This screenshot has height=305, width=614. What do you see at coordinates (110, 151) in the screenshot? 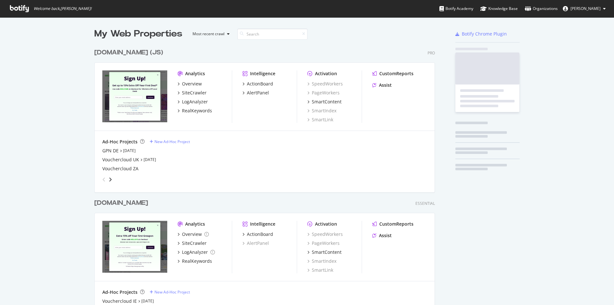
I see `div: GPN DE` at bounding box center [110, 151].